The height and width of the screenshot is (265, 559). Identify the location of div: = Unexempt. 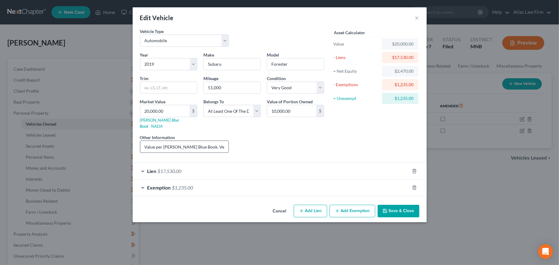
(356, 99).